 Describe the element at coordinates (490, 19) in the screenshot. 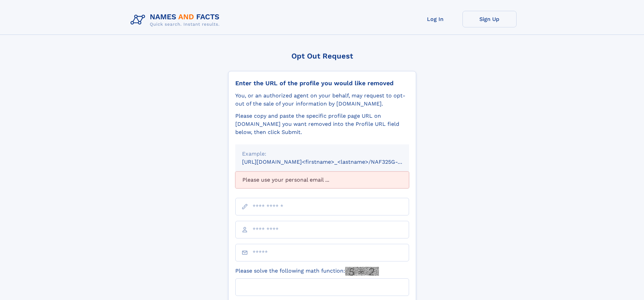

I see `a: Sign Up` at that location.